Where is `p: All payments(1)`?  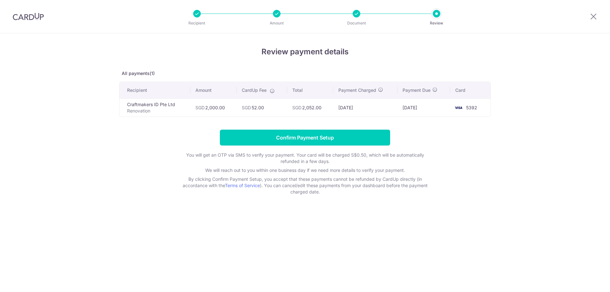 p: All payments(1) is located at coordinates (305, 73).